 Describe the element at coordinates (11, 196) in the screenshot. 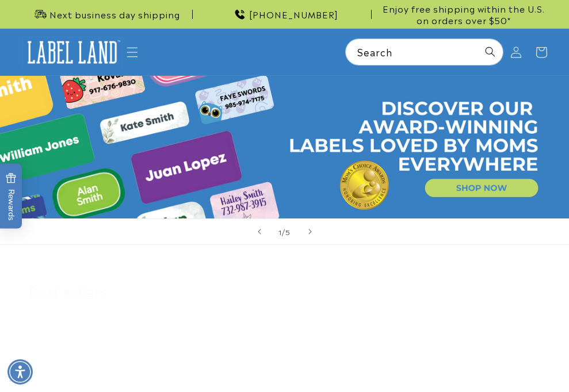

I see `span: Rewards` at that location.